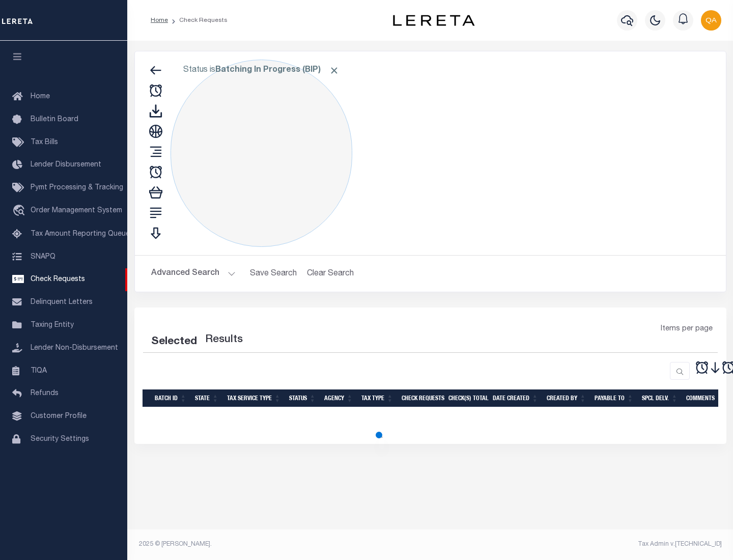  Describe the element at coordinates (330, 274) in the screenshot. I see `button: Clear Search` at that location.